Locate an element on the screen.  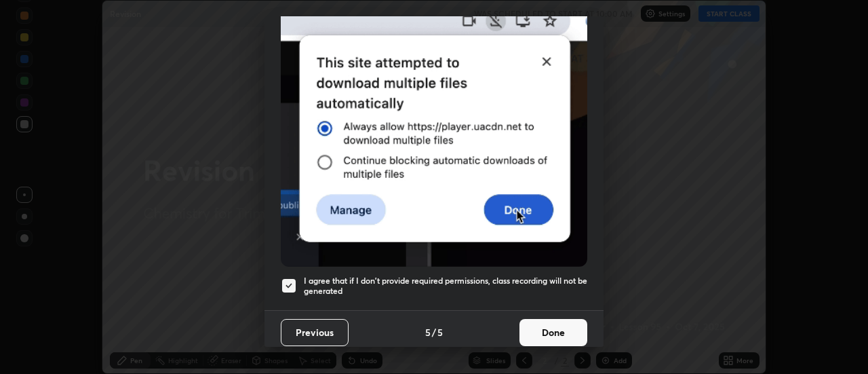
h5: I agree that if I don't provide required permissions, class recording will not be generated is located at coordinates (446, 286).